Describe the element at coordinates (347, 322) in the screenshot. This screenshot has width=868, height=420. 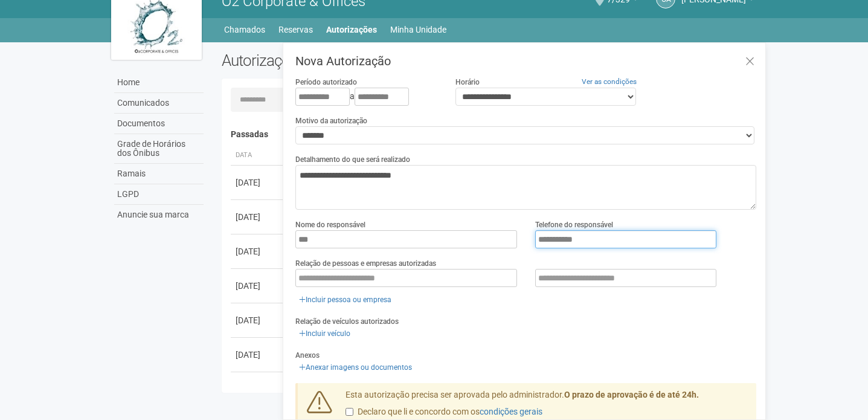
I see `label: Relação de veículos autorizados` at that location.